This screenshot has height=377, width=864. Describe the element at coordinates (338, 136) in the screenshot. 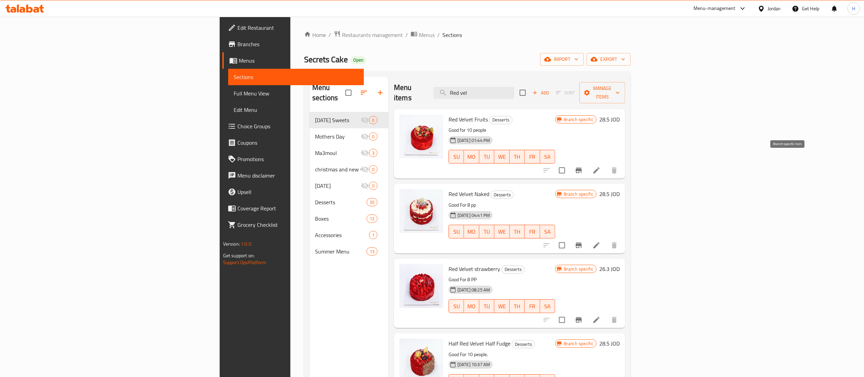

I see `span: Mothers Day` at that location.